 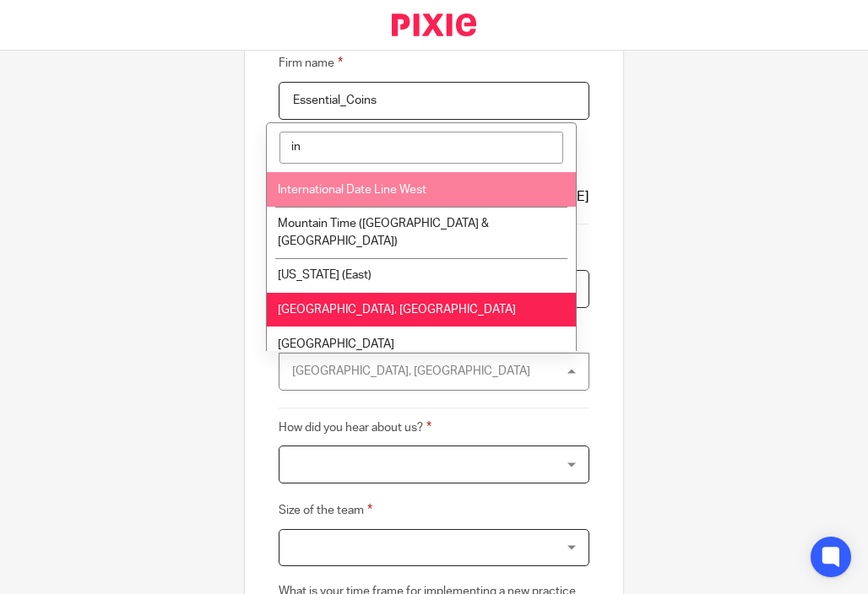 I want to click on input: Search options..., so click(x=421, y=147).